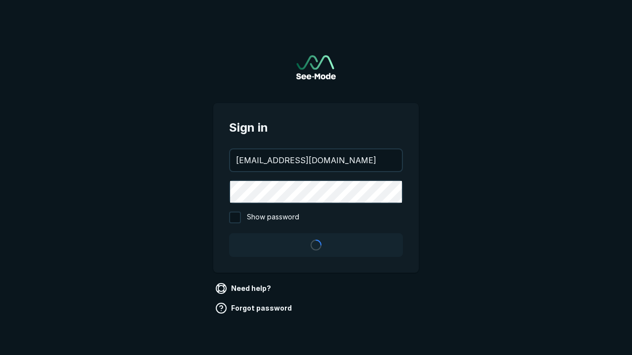  Describe the element at coordinates (244, 289) in the screenshot. I see `a: Need help?` at that location.